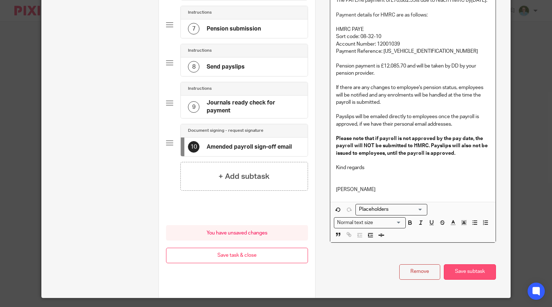 This screenshot has height=307, width=552. What do you see at coordinates (470, 272) in the screenshot?
I see `button: Save subtask` at bounding box center [470, 272].